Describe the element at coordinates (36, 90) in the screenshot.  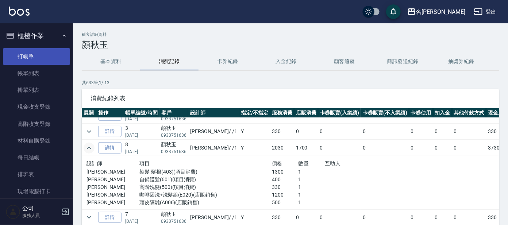
I see `a: 掛單列表` at that location.